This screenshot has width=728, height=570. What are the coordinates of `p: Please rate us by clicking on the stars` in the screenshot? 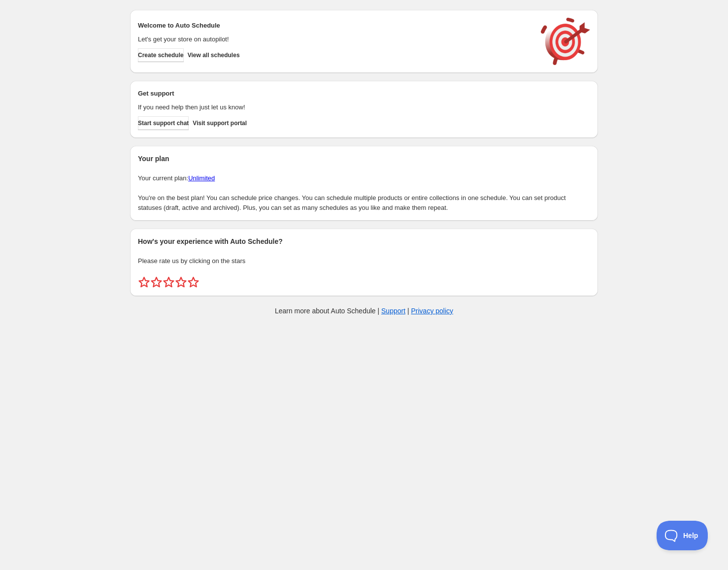 It's located at (364, 261).